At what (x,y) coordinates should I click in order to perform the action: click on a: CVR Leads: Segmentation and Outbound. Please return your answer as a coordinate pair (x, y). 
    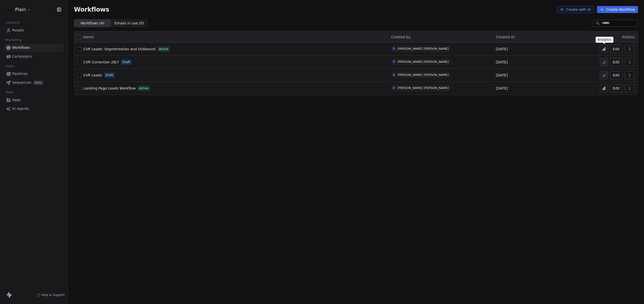
    Looking at the image, I should click on (119, 49).